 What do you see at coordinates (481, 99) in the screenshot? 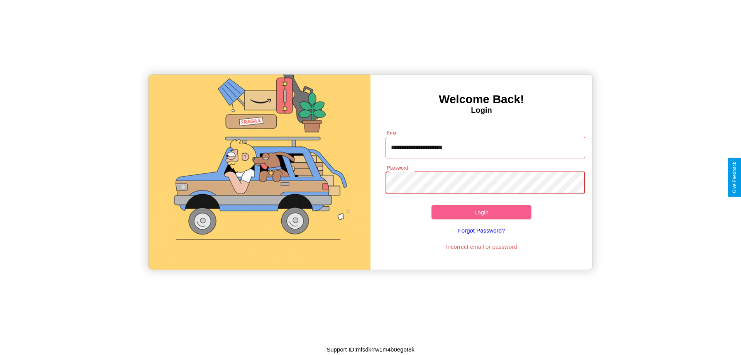
I see `h3: Welcome Back!` at bounding box center [481, 99].